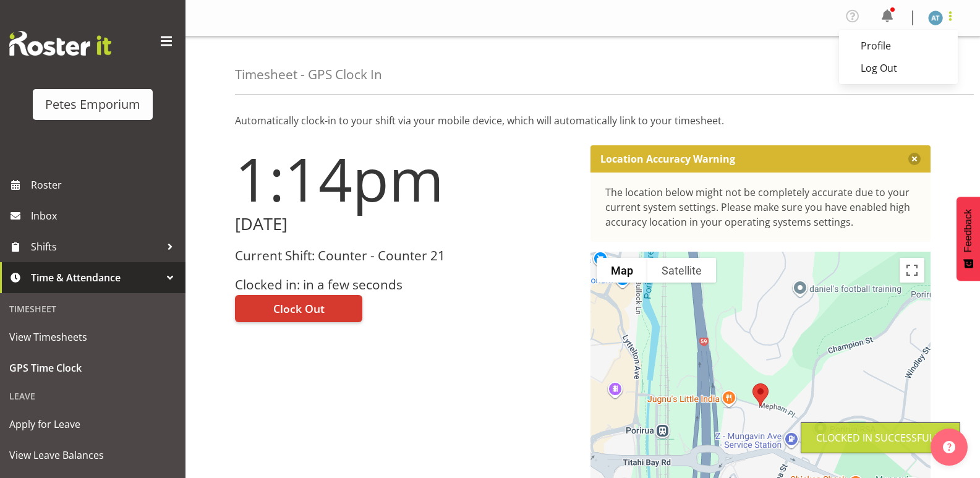 This screenshot has height=478, width=980. I want to click on span: Feedback, so click(969, 231).